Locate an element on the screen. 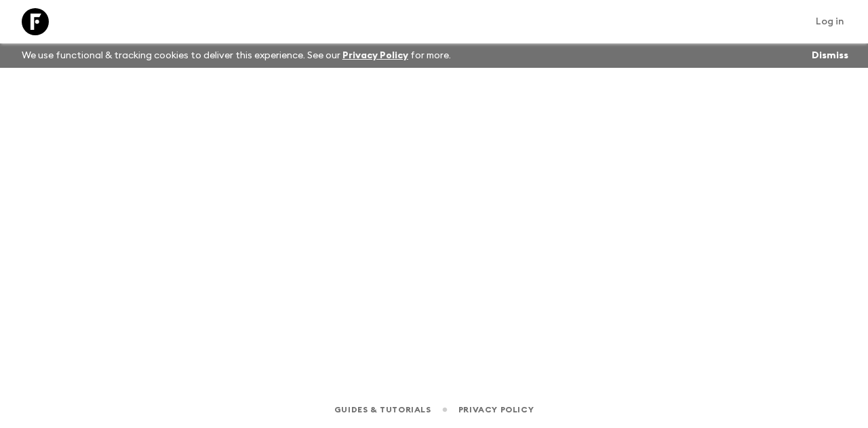 The width and height of the screenshot is (868, 428). button: Dismiss is located at coordinates (830, 56).